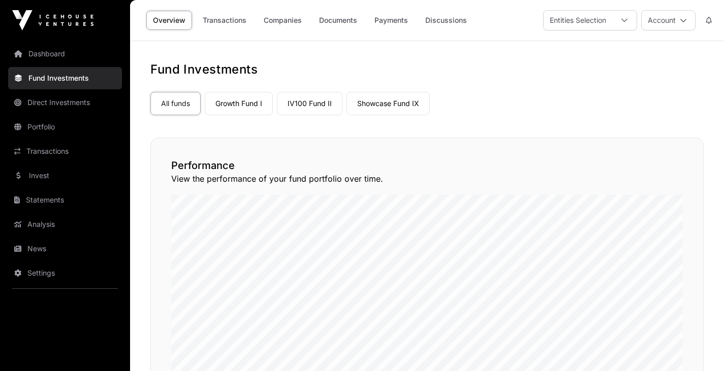 Image resolution: width=724 pixels, height=371 pixels. Describe the element at coordinates (427, 179) in the screenshot. I see `p: View the performance of your fund portfolio over time.` at that location.